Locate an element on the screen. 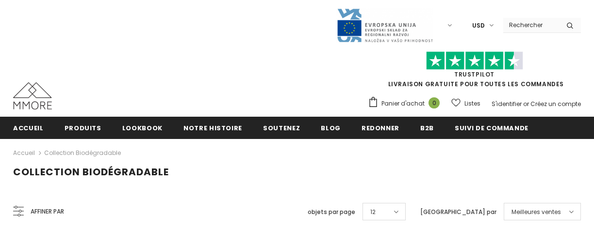 This screenshot has width=594, height=230. a: Notre histoire is located at coordinates (212, 128).